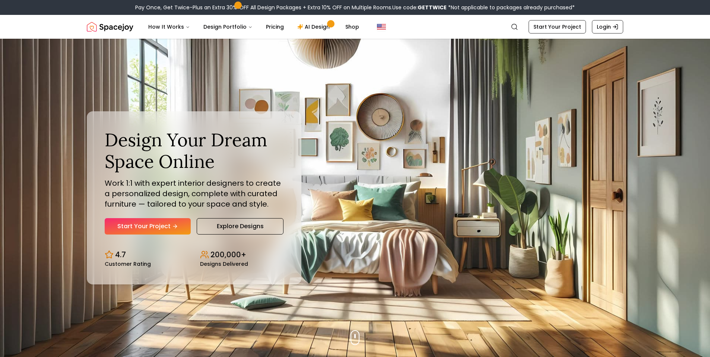  Describe the element at coordinates (110, 27) in the screenshot. I see `img: Spacejoy Logo` at that location.